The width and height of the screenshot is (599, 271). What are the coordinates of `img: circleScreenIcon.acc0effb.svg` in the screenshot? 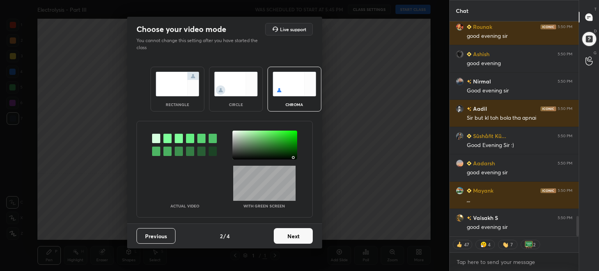 It's located at (236, 84).